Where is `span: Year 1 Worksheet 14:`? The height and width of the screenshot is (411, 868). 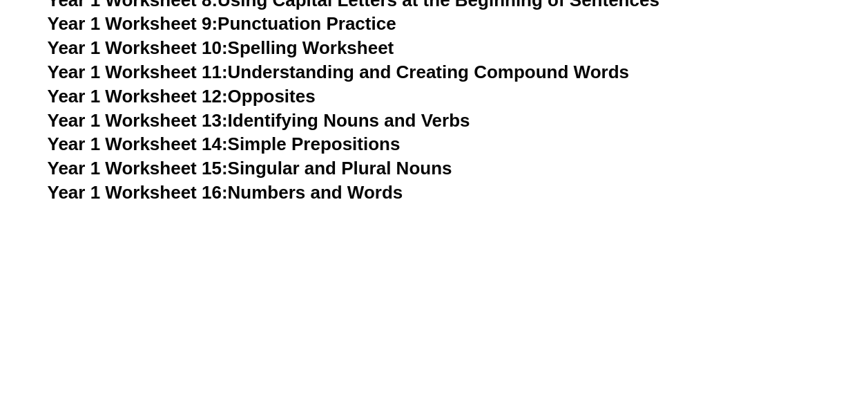 span: Year 1 Worksheet 14: is located at coordinates (138, 144).